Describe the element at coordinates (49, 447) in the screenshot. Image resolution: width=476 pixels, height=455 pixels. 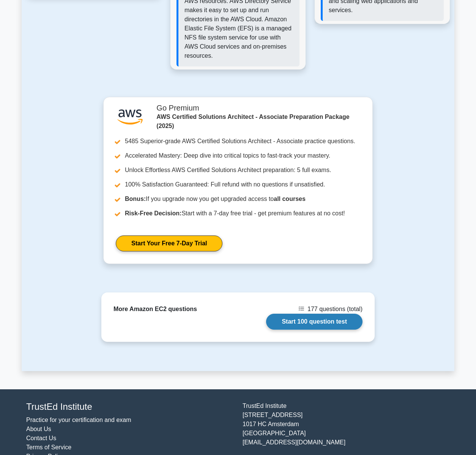
I see `a: Terms of Service` at that location.